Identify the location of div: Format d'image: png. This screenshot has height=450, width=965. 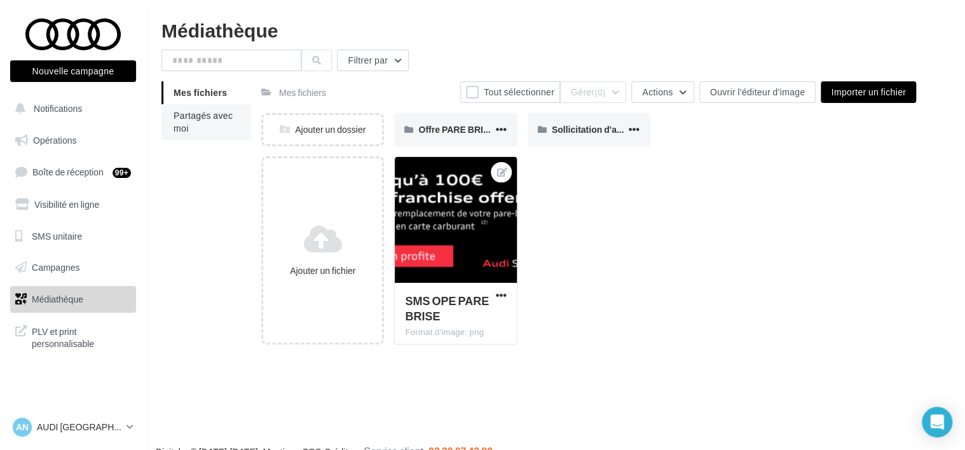
(455, 332).